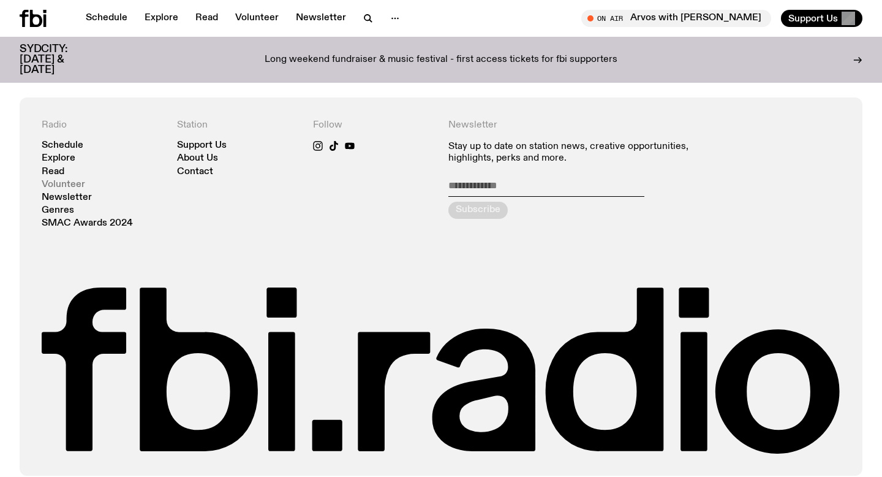  I want to click on h4: Newsletter, so click(576, 125).